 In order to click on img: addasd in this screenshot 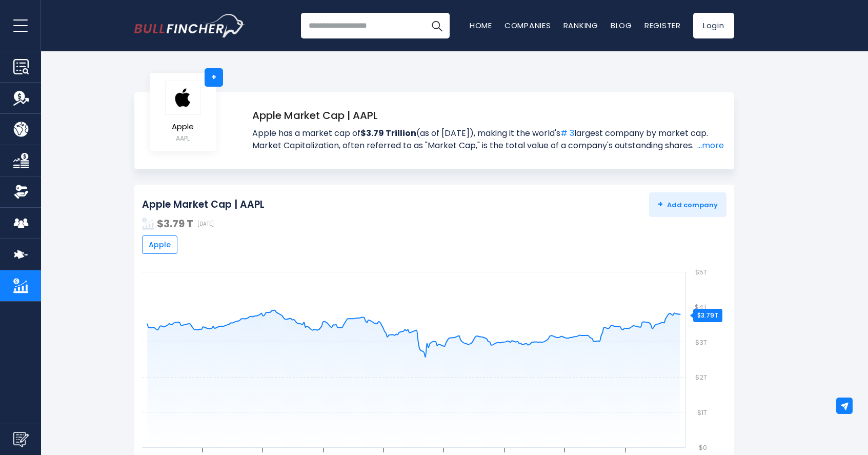, I will do `click(148, 224)`.